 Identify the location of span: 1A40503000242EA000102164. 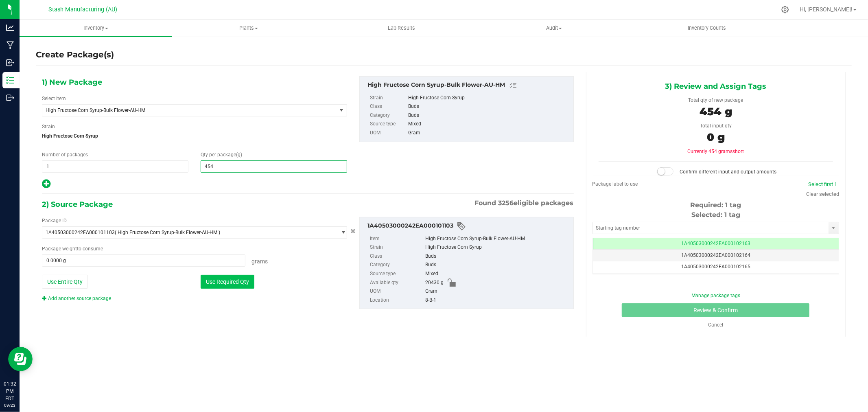
(716, 255).